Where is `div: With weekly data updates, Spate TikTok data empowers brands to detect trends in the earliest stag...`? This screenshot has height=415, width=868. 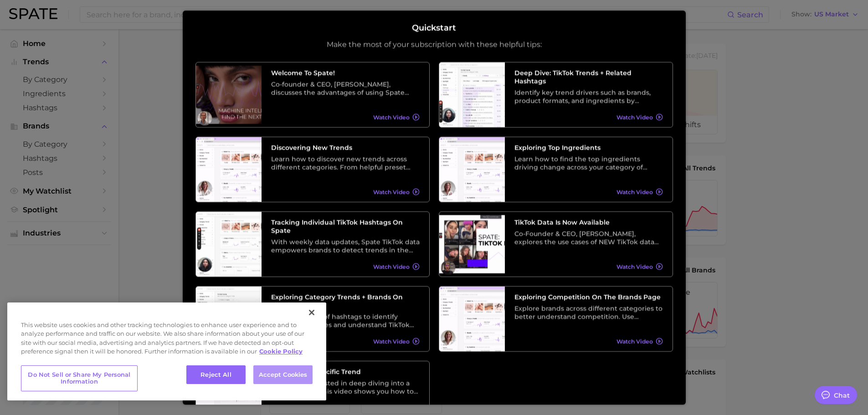 div: With weekly data updates, Spate TikTok data empowers brands to detect trends in the earliest stag... is located at coordinates (346, 246).